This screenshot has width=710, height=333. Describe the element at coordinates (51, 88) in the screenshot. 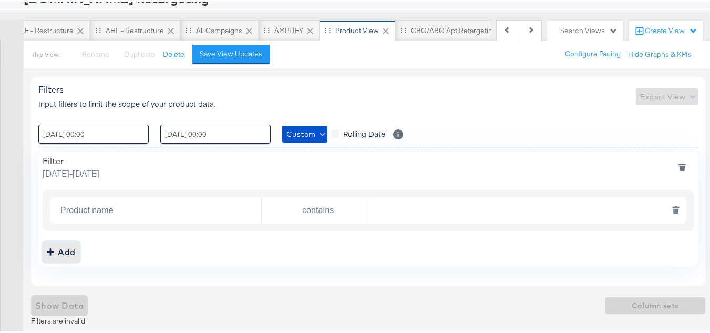

I see `span: Filters` at that location.